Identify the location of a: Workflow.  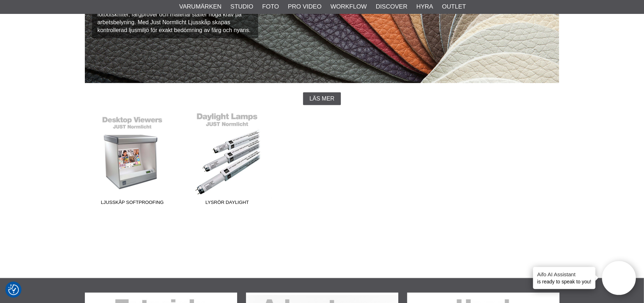
(349, 7).